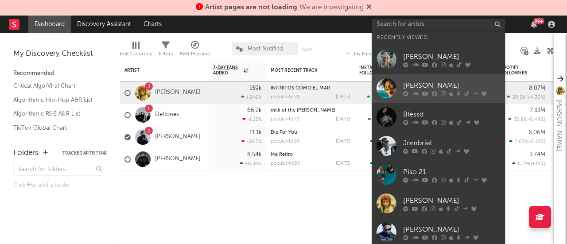 The width and height of the screenshot is (567, 244). What do you see at coordinates (521, 142) in the screenshot?
I see `span: 7.67k` at bounding box center [521, 142].